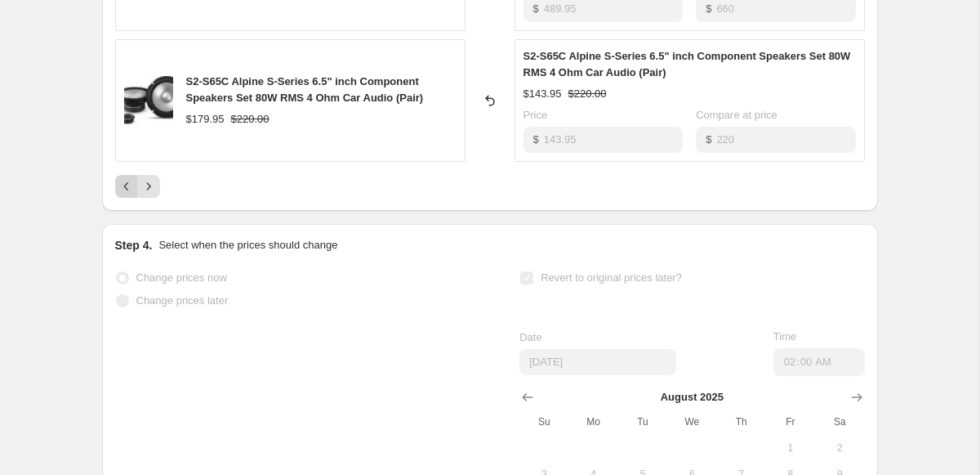 The height and width of the screenshot is (475, 980). What do you see at coordinates (247, 246) in the screenshot?
I see `p: Select when the prices should change` at bounding box center [247, 246].